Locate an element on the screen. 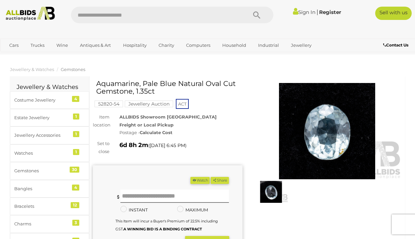  a: Bangles 4 is located at coordinates (49, 189).